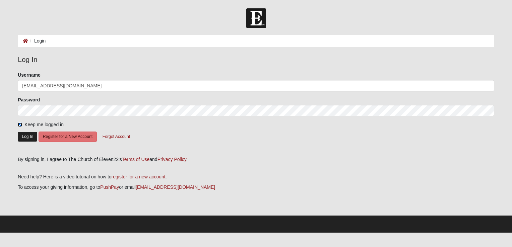 This screenshot has width=512, height=247. Describe the element at coordinates (110, 187) in the screenshot. I see `a: PushPay` at that location.